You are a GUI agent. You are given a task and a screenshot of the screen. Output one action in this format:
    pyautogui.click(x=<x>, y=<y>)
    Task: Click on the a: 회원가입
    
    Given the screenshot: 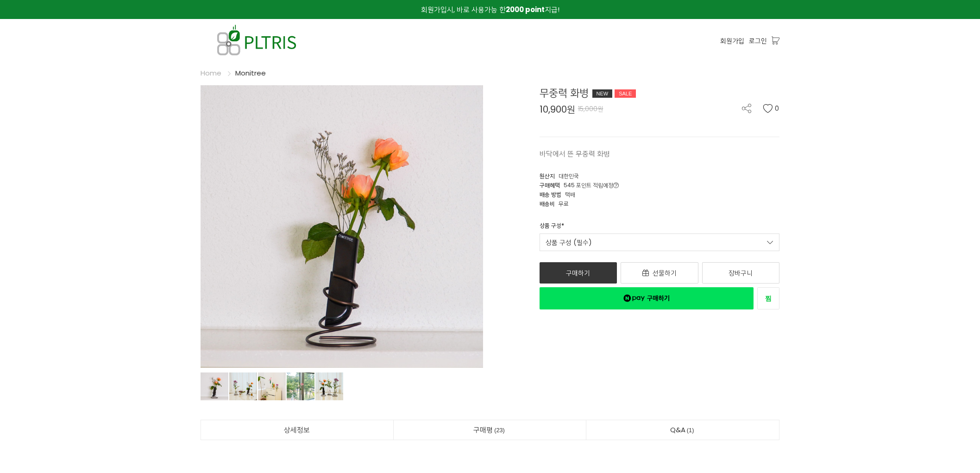 What is the action you would take?
    pyautogui.click(x=732, y=41)
    